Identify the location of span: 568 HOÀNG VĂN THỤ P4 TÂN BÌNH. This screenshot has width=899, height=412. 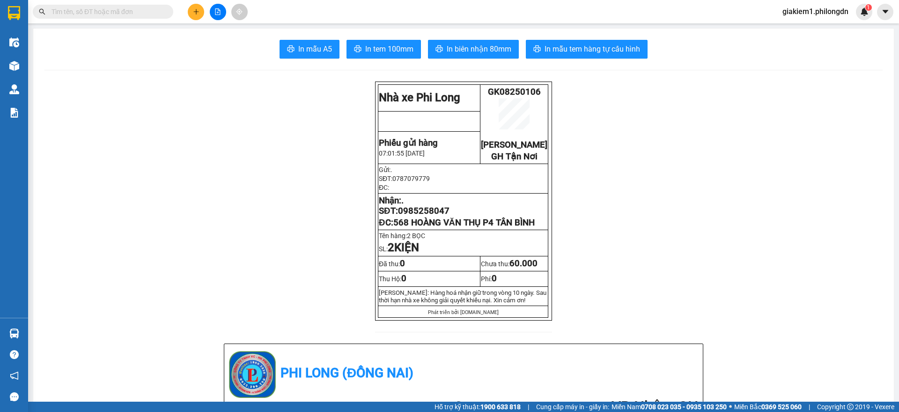
(464, 222).